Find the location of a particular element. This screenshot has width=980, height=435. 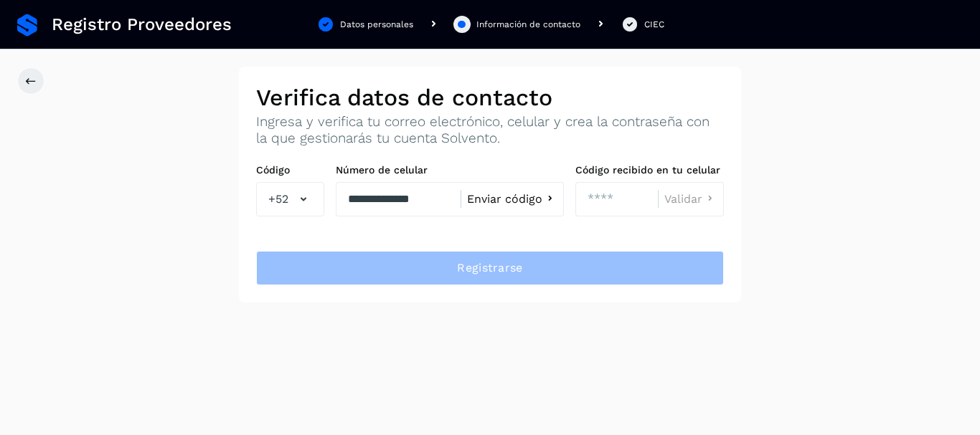

p: Ingresa y verifica tu correo electrónico, celular y crea la contraseña con la que gestionarás tu ... is located at coordinates (490, 130).